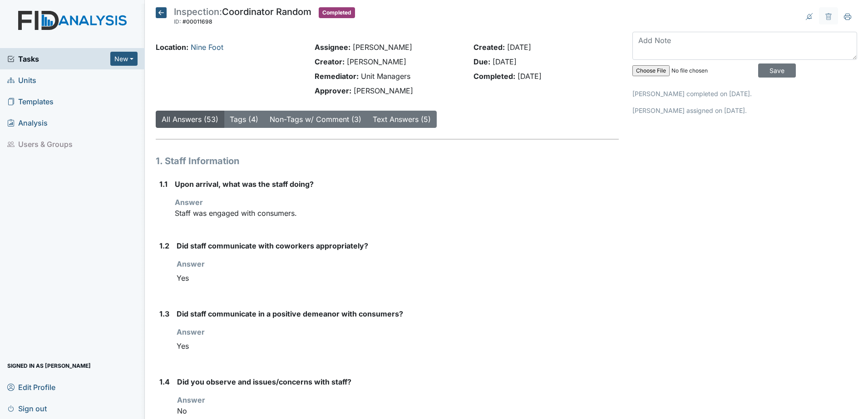  What do you see at coordinates (165, 382) in the screenshot?
I see `label: 1.4` at bounding box center [165, 382].